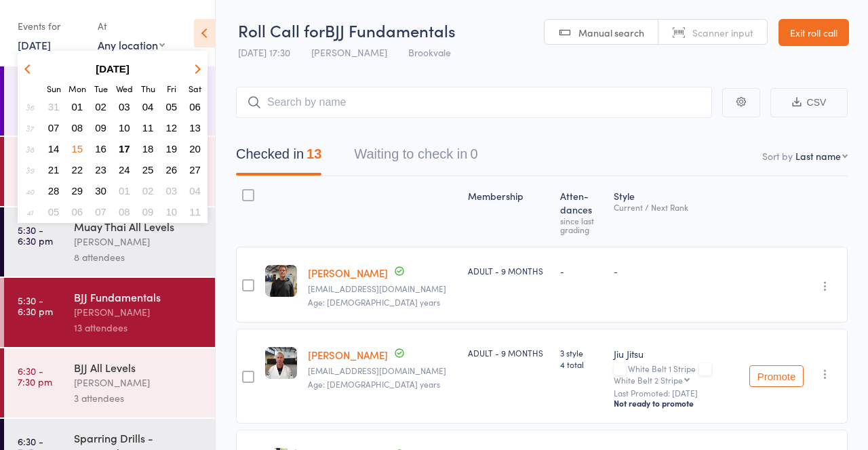  What do you see at coordinates (314, 154) in the screenshot?
I see `div: 13` at bounding box center [314, 154].